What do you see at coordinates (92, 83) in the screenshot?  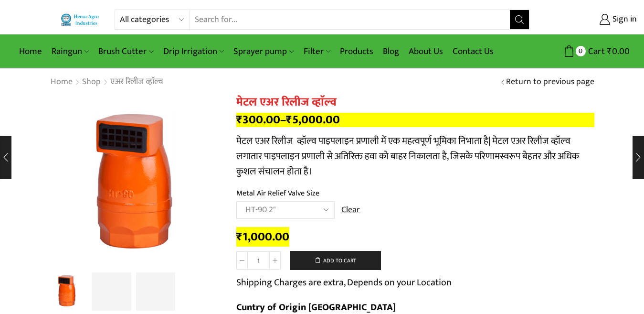 I see `a: Shop` at bounding box center [92, 83].